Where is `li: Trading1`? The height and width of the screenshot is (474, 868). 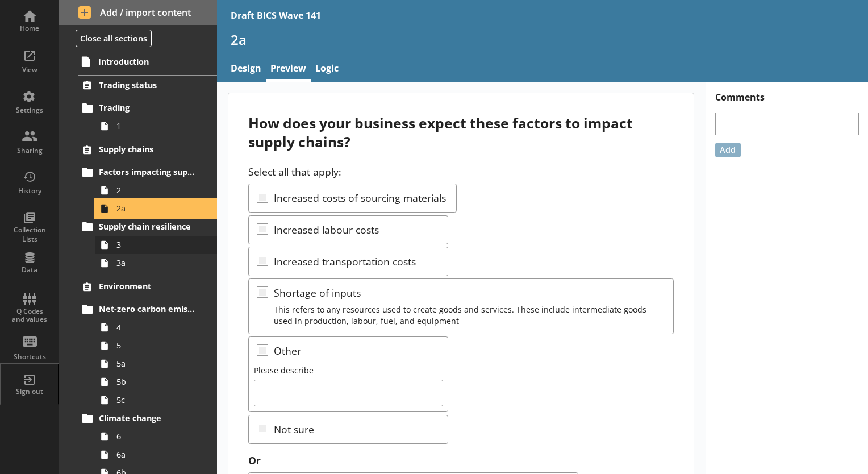
li: Trading1 is located at coordinates (150, 117).